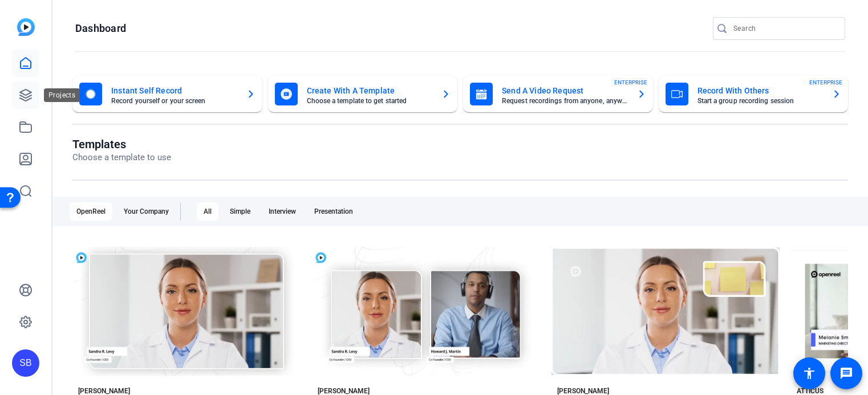 The image size is (868, 395). Describe the element at coordinates (760, 90) in the screenshot. I see `mat-card-title: Record With Others` at that location.